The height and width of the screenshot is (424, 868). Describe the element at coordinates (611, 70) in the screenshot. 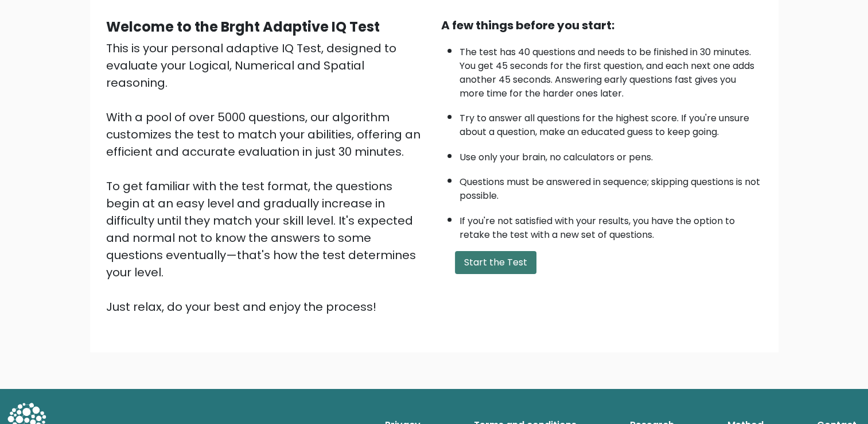

I see `li: The test has 40 questions and needs to be finished in 30 minutes. You get 45 seconds for the firs...` at that location.